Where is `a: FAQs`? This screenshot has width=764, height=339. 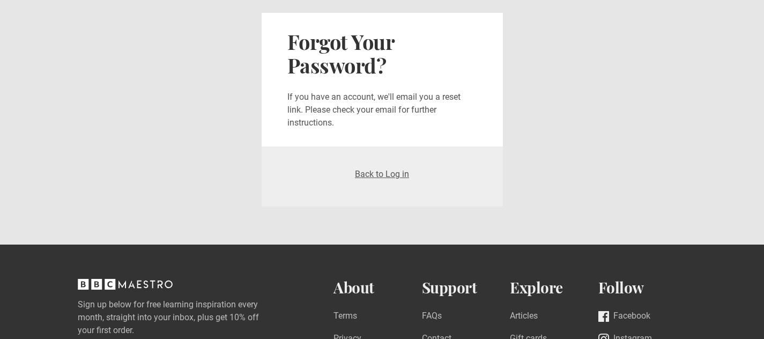
a: FAQs is located at coordinates (432, 317).